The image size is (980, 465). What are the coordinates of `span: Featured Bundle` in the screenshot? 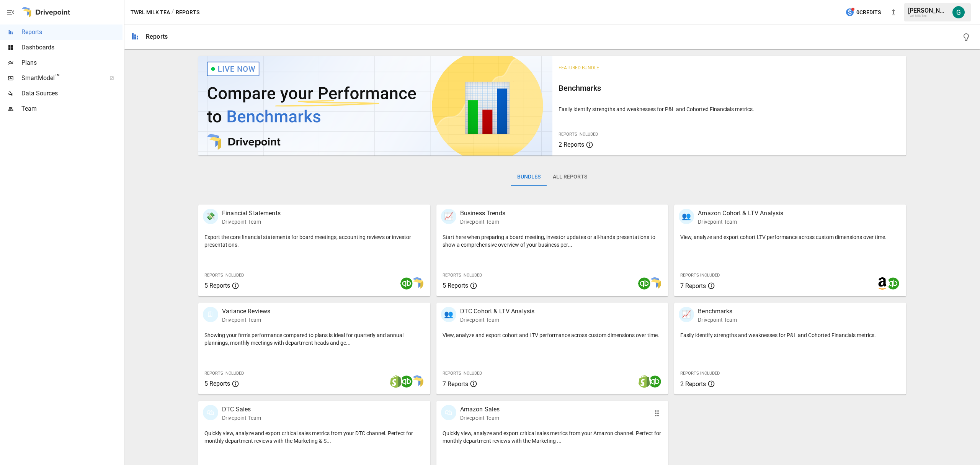 It's located at (579, 68).